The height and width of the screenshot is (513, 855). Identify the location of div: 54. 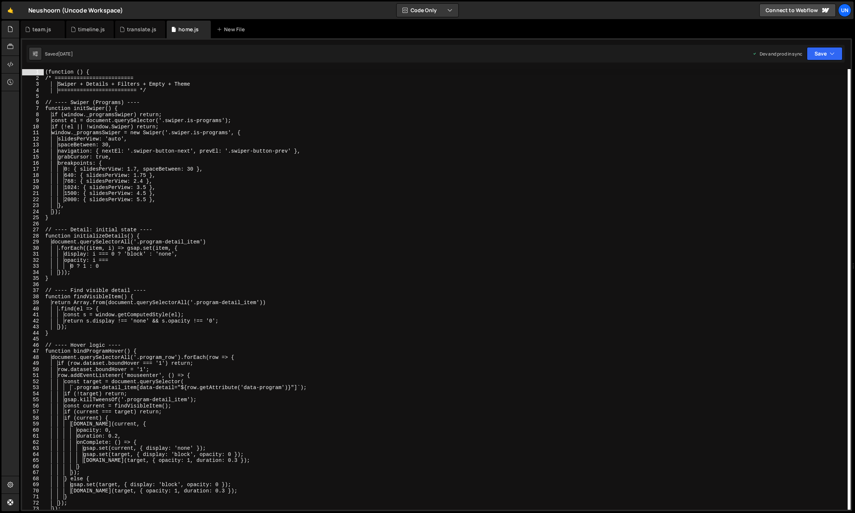
(33, 394).